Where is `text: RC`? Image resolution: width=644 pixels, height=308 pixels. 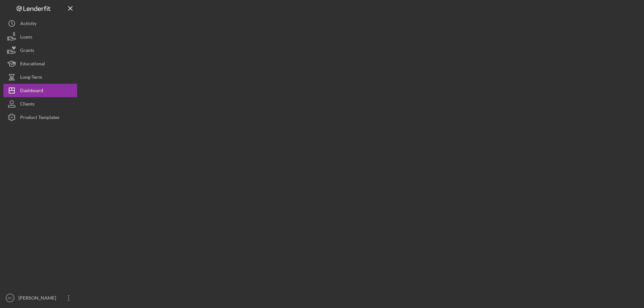
text: RC is located at coordinates (10, 298).